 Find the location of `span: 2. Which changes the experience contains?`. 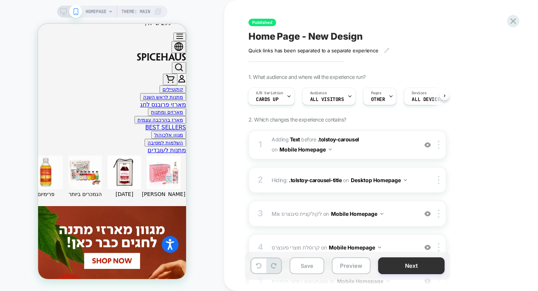

span: 2. Which changes the experience contains? is located at coordinates (297, 119).